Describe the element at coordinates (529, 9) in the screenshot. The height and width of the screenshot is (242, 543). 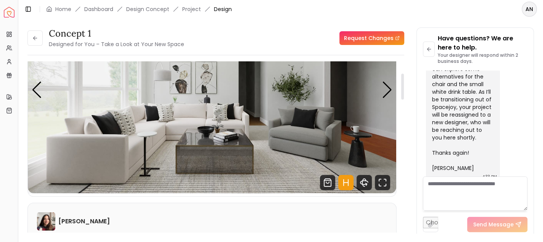
I see `span: AN` at that location.